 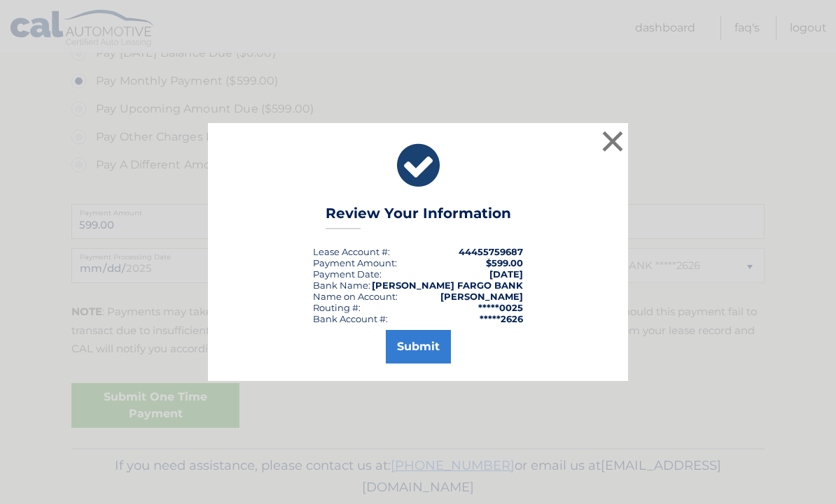 What do you see at coordinates (418, 217) in the screenshot?
I see `h3: Review Your Information` at bounding box center [418, 217].